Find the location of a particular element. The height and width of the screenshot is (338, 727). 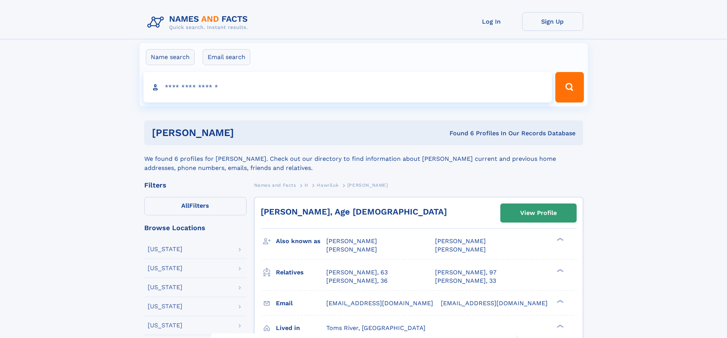

button: Search Button is located at coordinates (569, 87).